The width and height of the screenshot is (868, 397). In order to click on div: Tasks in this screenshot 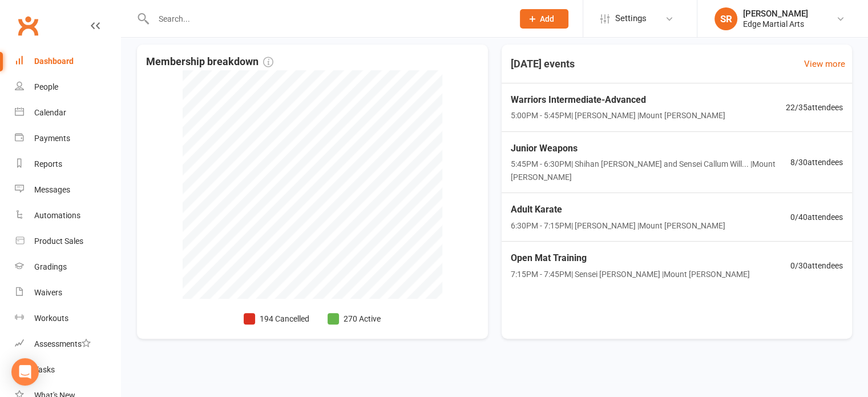, I will do `click(45, 369)`.